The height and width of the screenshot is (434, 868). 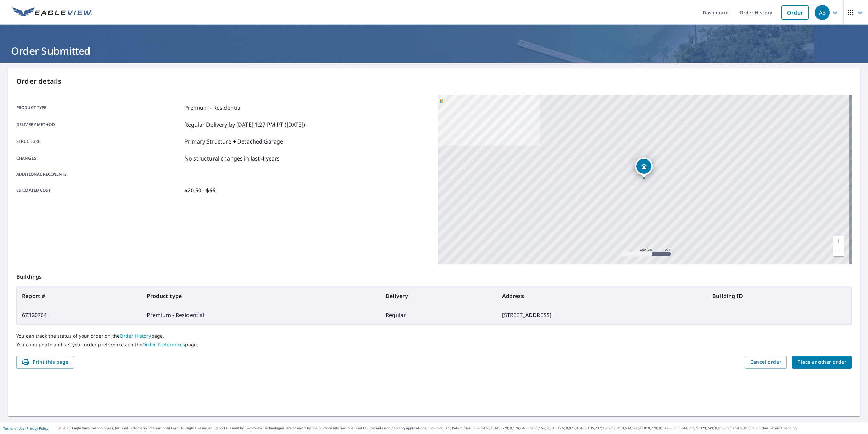 What do you see at coordinates (164, 344) in the screenshot?
I see `a: Order Preferences` at bounding box center [164, 344].